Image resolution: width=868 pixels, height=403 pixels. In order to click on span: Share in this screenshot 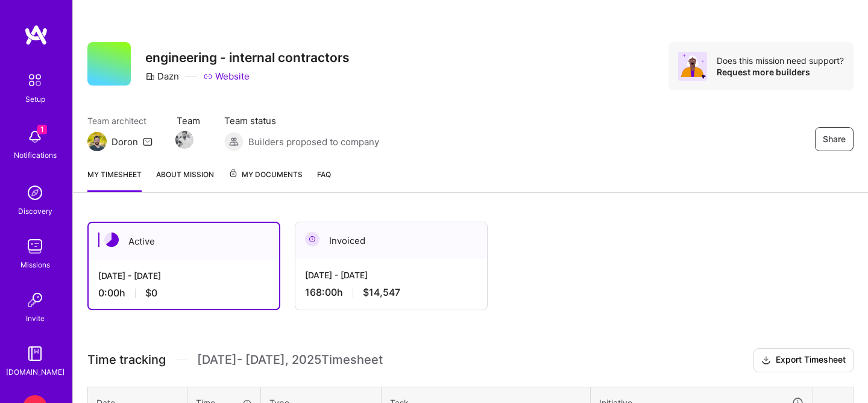, I will do `click(834, 139)`.